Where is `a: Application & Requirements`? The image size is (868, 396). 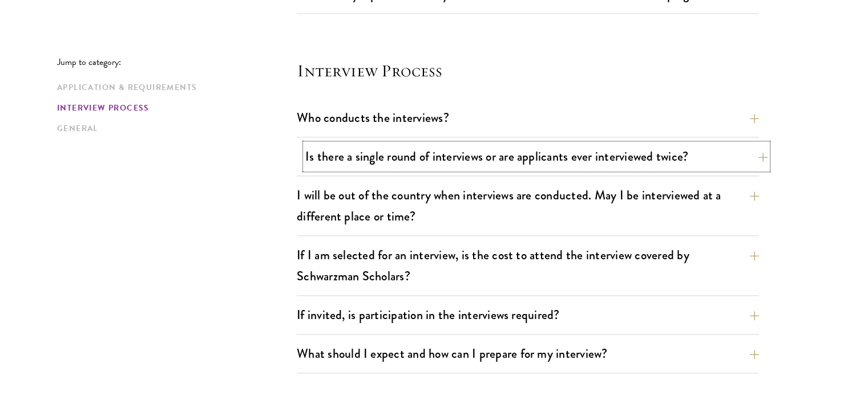 a: Application & Requirements is located at coordinates (173, 87).